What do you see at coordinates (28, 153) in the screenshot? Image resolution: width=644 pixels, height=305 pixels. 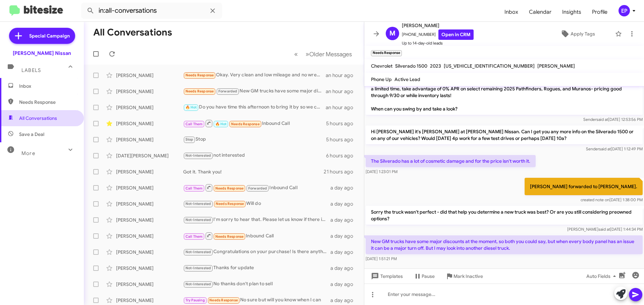 I see `span: More` at bounding box center [28, 153].